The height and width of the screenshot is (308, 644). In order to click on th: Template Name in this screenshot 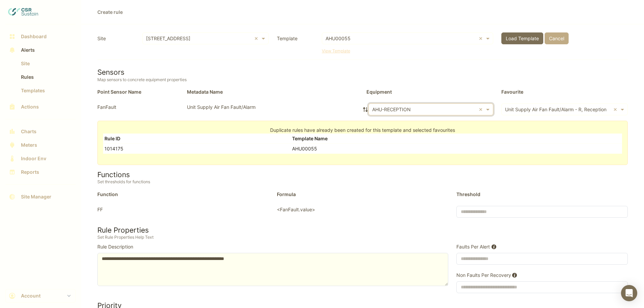, I will do `click(457, 139)`.